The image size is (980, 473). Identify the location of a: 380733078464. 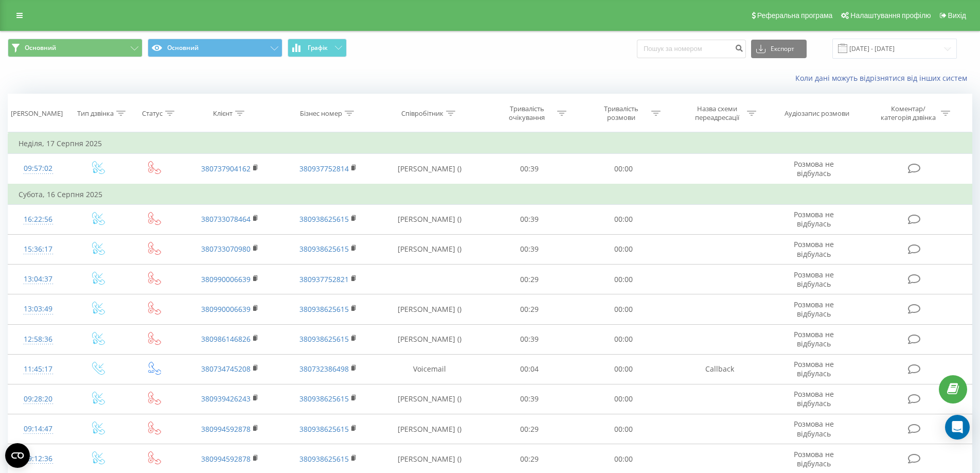
(226, 219).